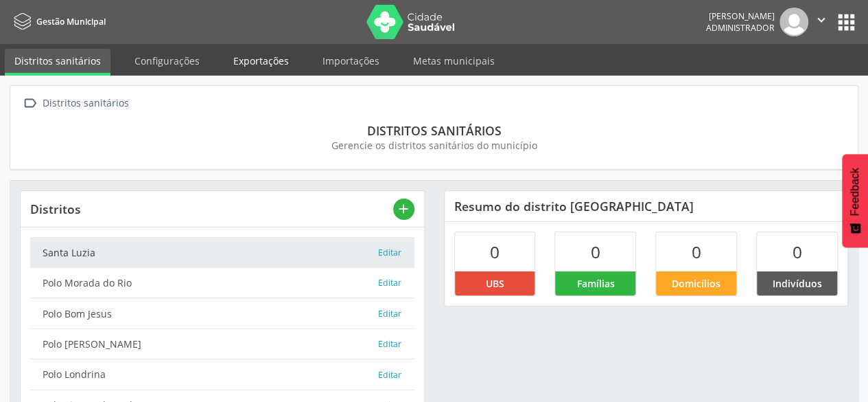  What do you see at coordinates (794, 22) in the screenshot?
I see `img: img` at bounding box center [794, 22].